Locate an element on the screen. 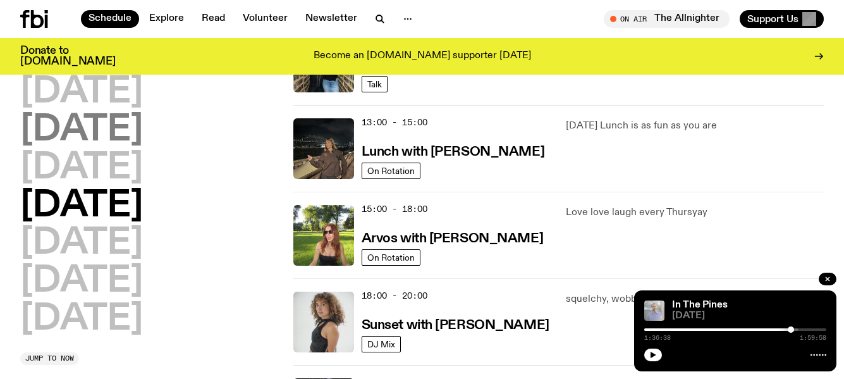 Image resolution: width=844 pixels, height=379 pixels. p: Love love laugh every Thursyay is located at coordinates (695, 212).